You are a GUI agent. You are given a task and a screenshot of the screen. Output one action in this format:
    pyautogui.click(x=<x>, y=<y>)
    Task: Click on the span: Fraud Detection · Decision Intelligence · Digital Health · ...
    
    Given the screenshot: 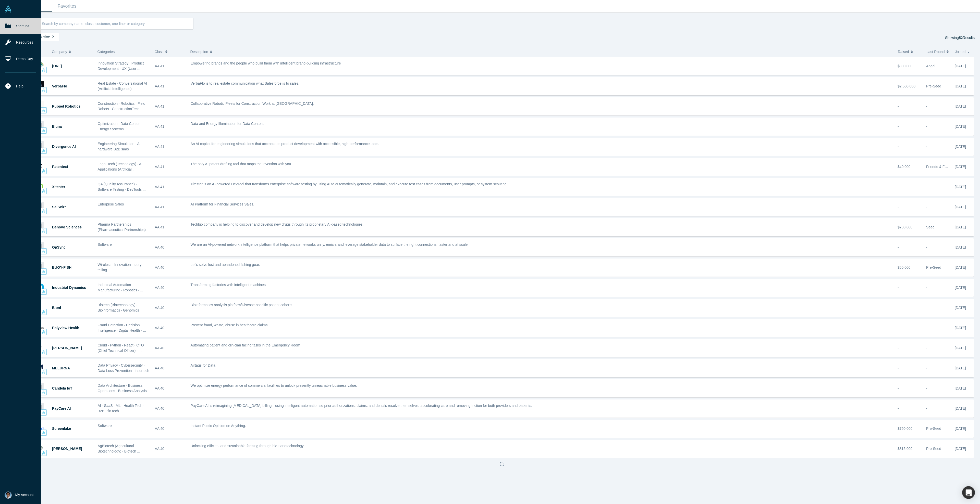 What is the action you would take?
    pyautogui.click(x=122, y=328)
    